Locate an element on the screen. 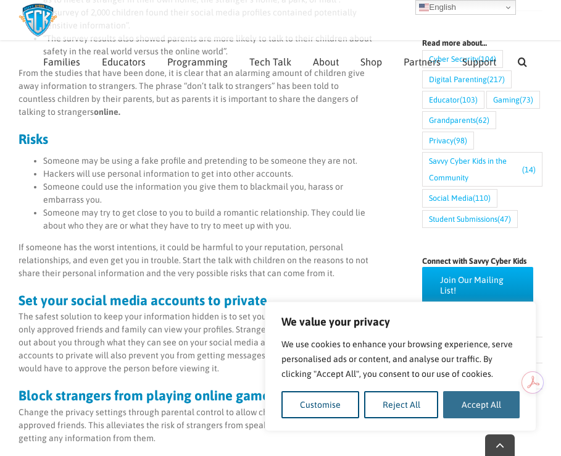  a: Student Submissions (47 items) is located at coordinates (470, 218).